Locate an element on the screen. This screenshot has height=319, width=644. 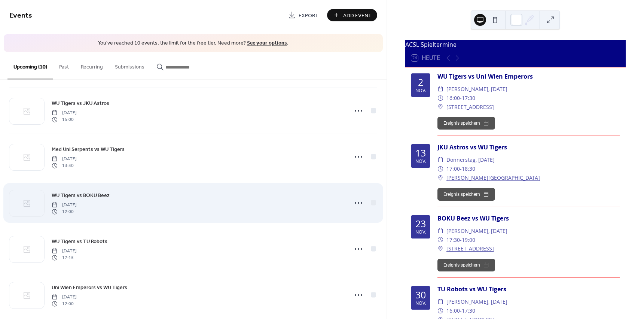
div: 30 is located at coordinates (421, 295).